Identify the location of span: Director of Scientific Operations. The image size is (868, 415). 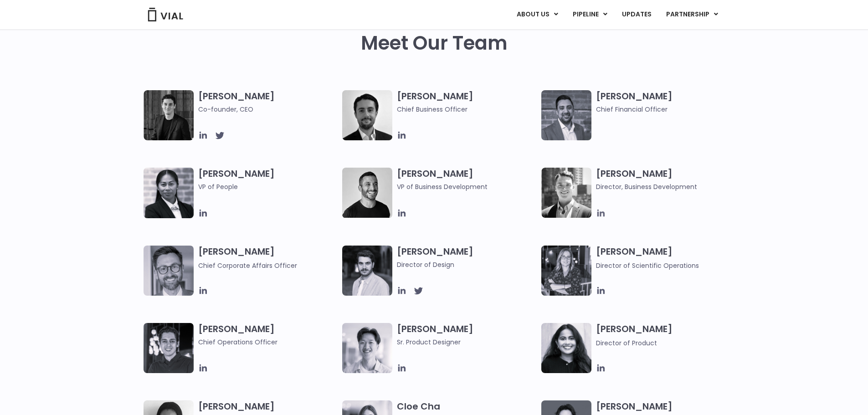
(647, 266).